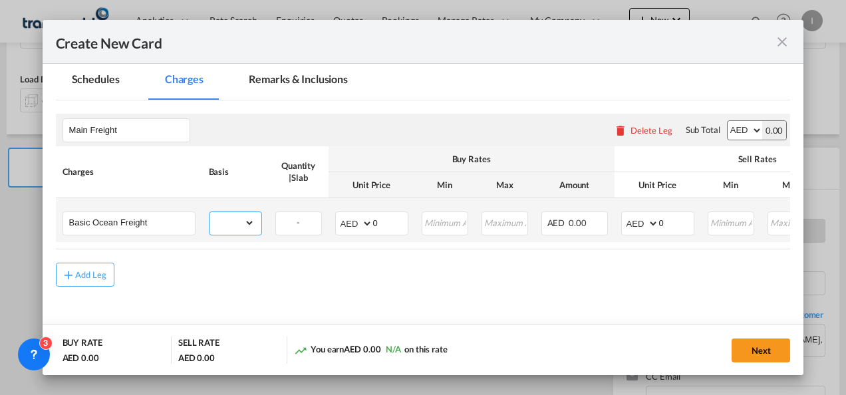 Image resolution: width=846 pixels, height=395 pixels. I want to click on div: Buy Rates, so click(471, 159).